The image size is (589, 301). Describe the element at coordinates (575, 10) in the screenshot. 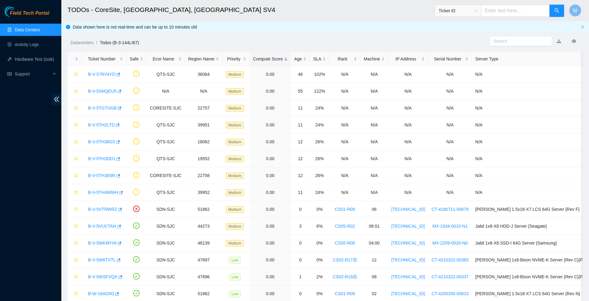

I see `button: M` at that location.